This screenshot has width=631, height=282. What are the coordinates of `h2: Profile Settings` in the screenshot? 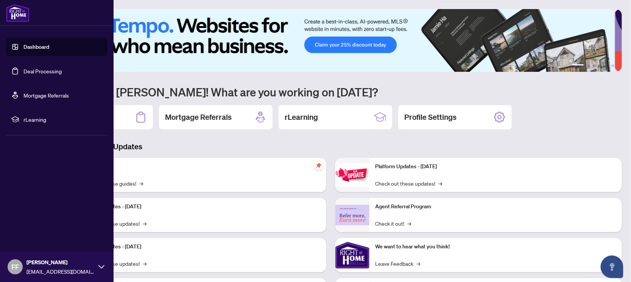 It's located at (430, 117).